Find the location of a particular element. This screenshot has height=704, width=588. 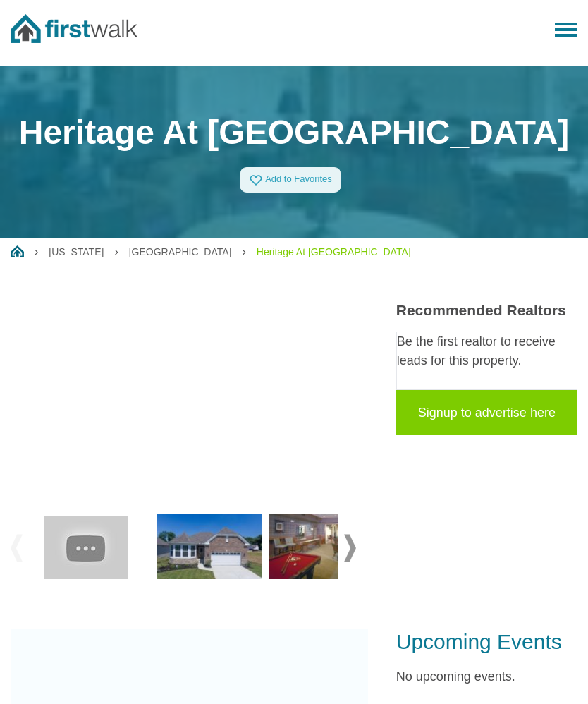

a: Signup to advertise here is located at coordinates (486, 413).